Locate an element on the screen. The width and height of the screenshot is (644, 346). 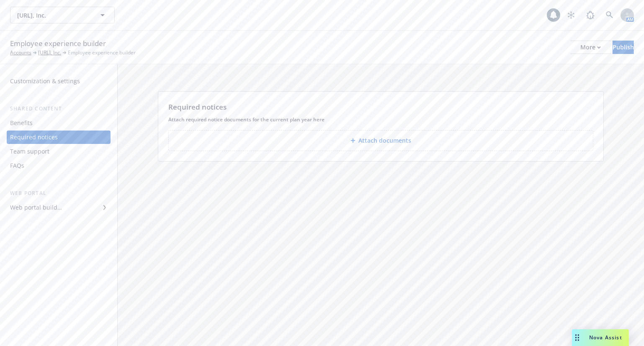
div: More is located at coordinates (591, 47).